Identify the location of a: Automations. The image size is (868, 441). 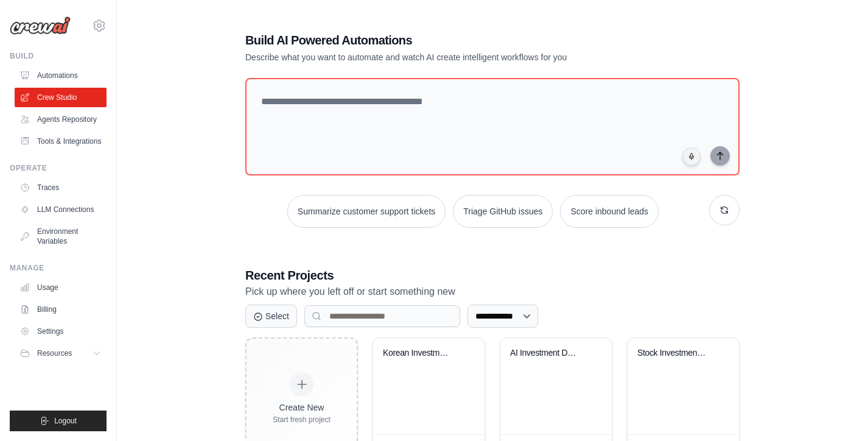
(60, 76).